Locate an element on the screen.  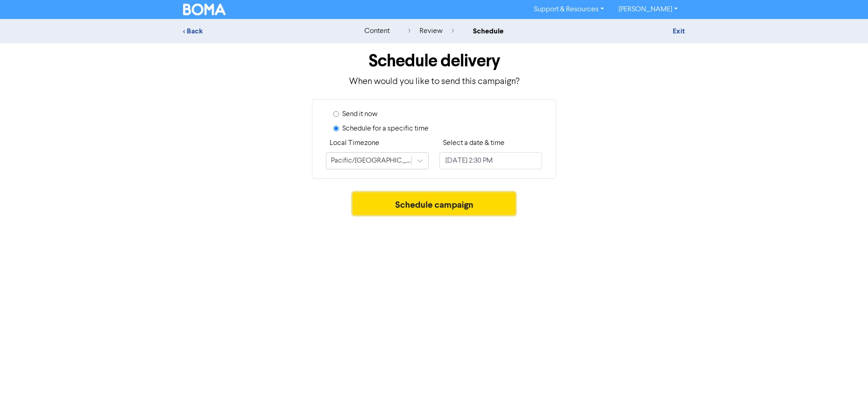
label: Schedule for a specific time is located at coordinates (385, 129).